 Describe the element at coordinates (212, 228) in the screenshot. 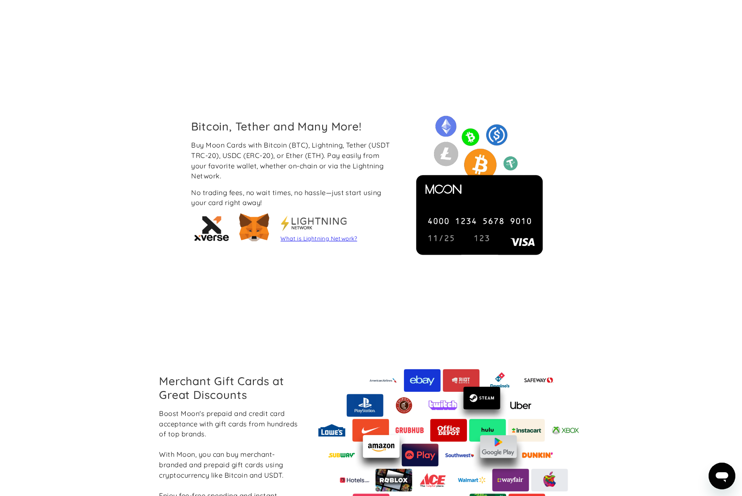

I see `img: xVerse` at that location.